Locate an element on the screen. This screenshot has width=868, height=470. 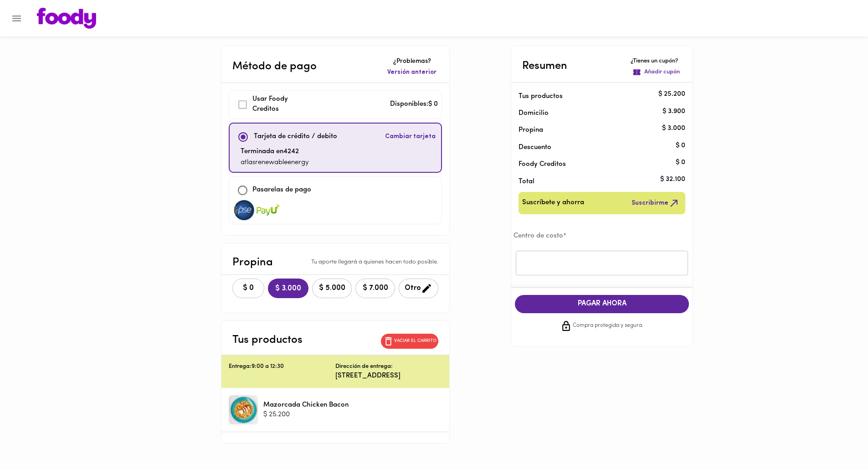
button: Versión anterior is located at coordinates (412, 72).